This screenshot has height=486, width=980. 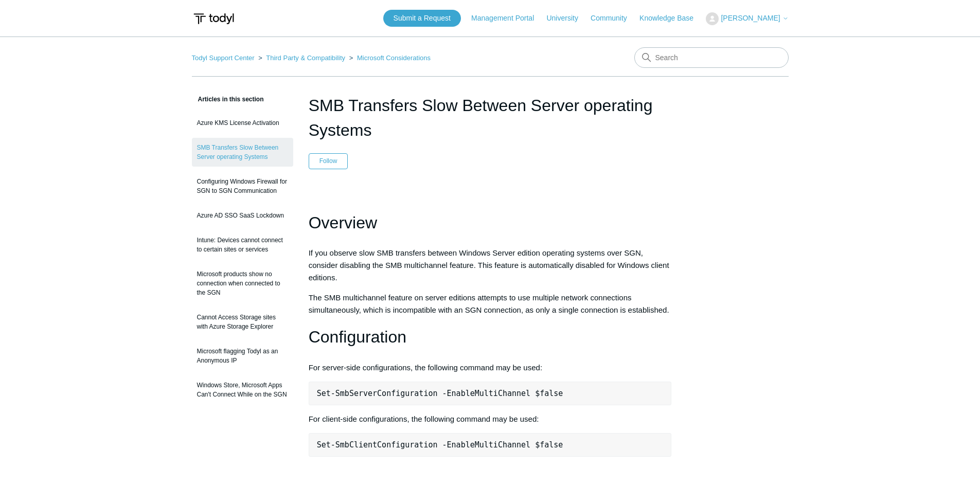 What do you see at coordinates (328, 161) in the screenshot?
I see `button: Follow Article` at bounding box center [328, 161].